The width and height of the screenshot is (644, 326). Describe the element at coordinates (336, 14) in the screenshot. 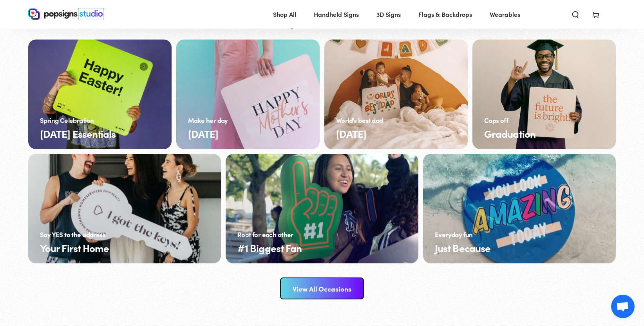

I see `span: Handheld Signs` at that location.